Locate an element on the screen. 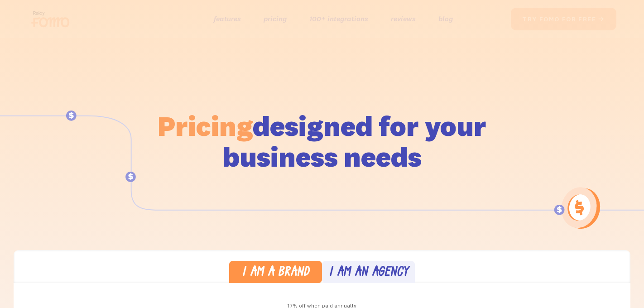 This screenshot has height=308, width=644. div: I am an agency is located at coordinates (369, 272).